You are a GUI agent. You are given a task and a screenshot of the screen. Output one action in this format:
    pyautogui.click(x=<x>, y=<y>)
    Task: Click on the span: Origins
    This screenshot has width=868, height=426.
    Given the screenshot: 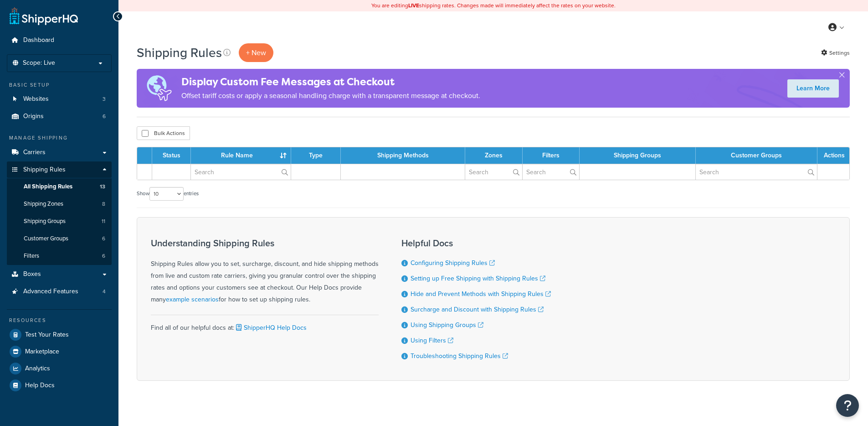 What is the action you would take?
    pyautogui.click(x=33, y=116)
    